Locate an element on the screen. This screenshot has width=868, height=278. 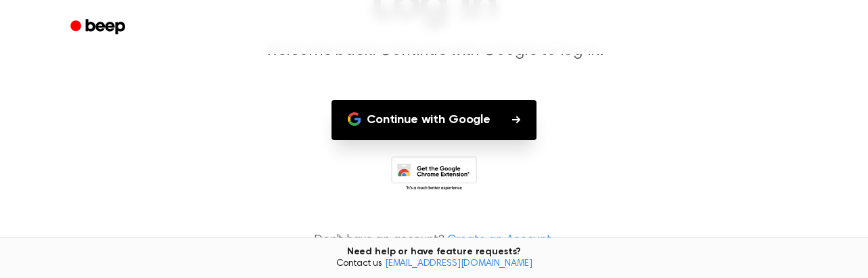
span: Contact us is located at coordinates (434, 265).